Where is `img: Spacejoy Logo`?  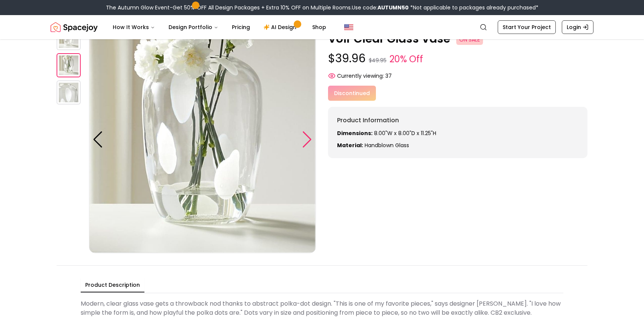
img: Spacejoy Logo is located at coordinates (74, 27).